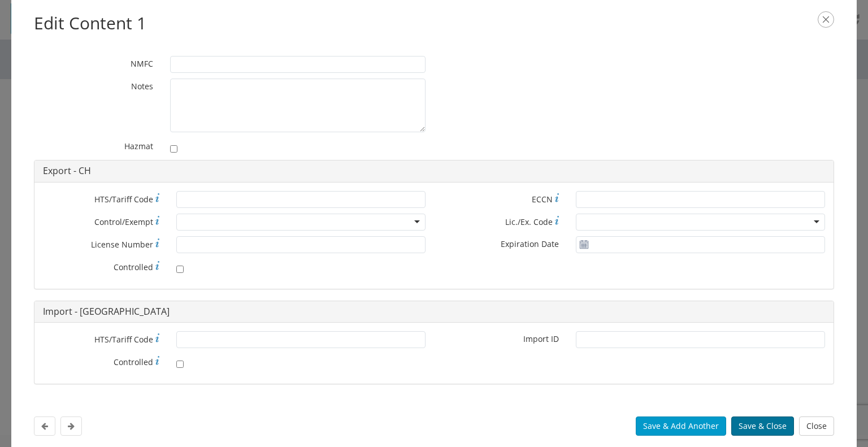  I want to click on span: ECCN, so click(542, 199).